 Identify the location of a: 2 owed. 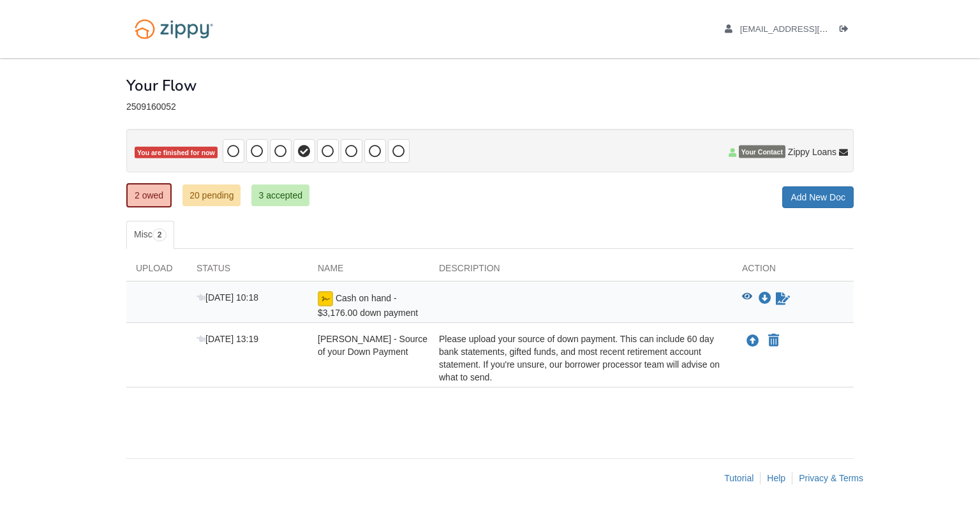
(149, 195).